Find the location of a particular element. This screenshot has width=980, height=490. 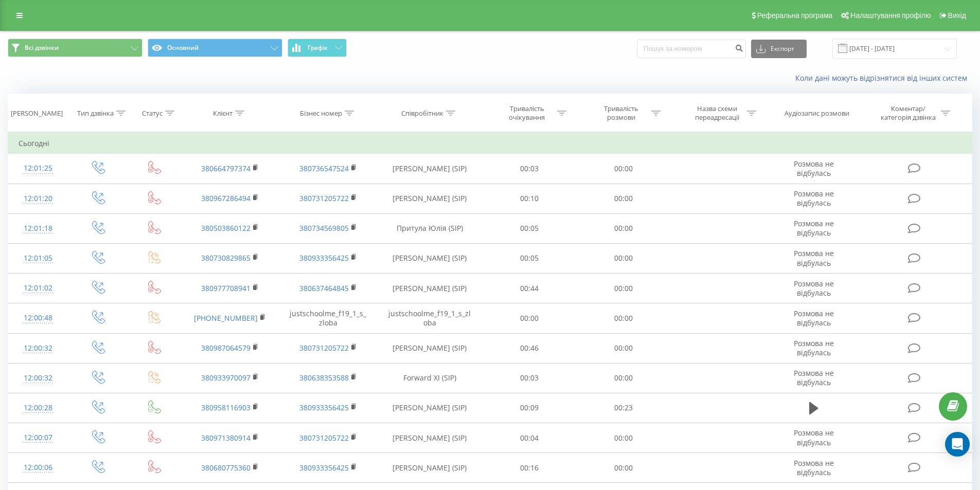

a: 380664797374 is located at coordinates (226, 168).